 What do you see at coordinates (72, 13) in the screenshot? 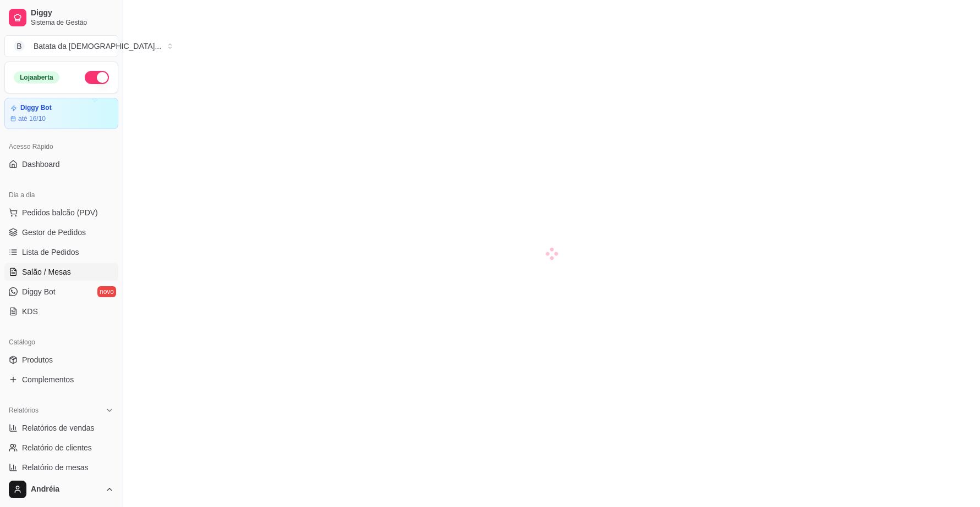
I see `span: Diggy` at bounding box center [72, 13].